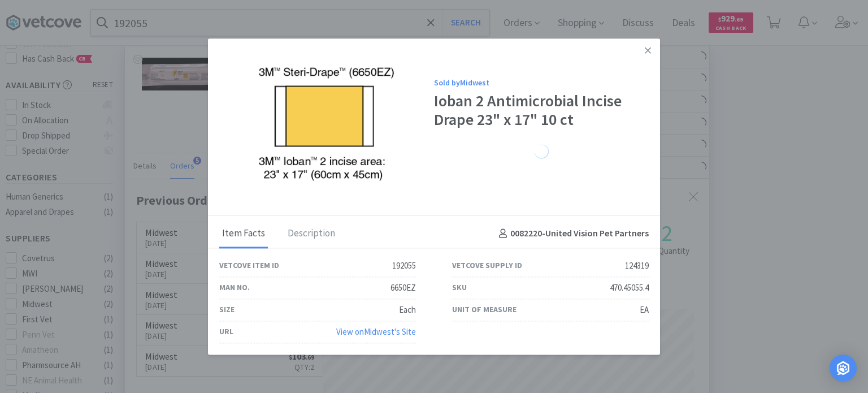 The height and width of the screenshot is (393, 868). Describe the element at coordinates (542, 83) in the screenshot. I see `div: Sold by Midwest` at that location.